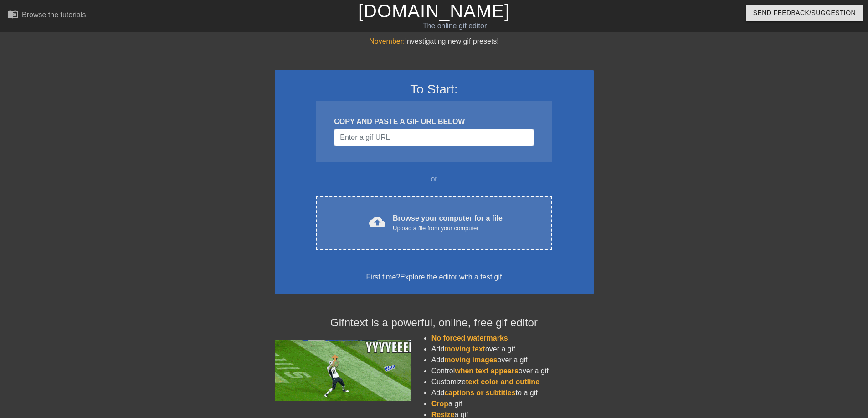  I want to click on div: COPY AND PASTE A GIF URL BELOW, so click(434, 122).